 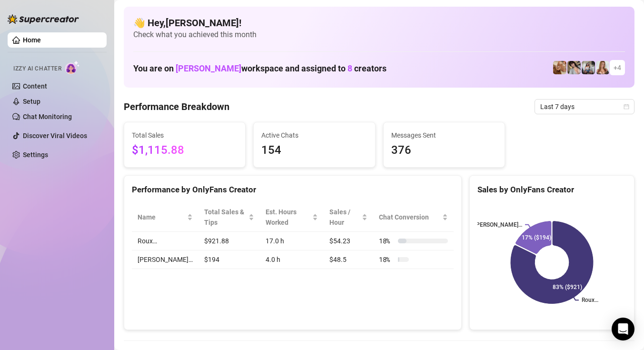 I want to click on a: Setup, so click(x=31, y=102).